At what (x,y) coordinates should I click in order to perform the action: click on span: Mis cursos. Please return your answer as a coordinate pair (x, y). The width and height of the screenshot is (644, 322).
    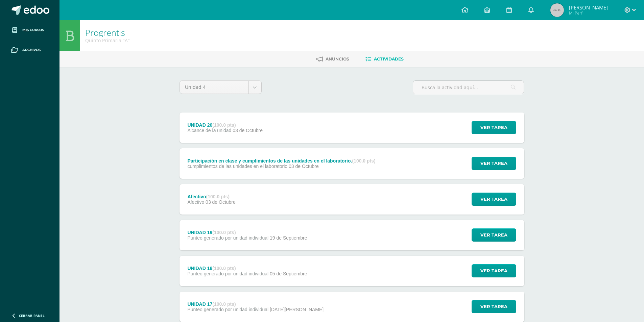
    Looking at the image, I should click on (33, 30).